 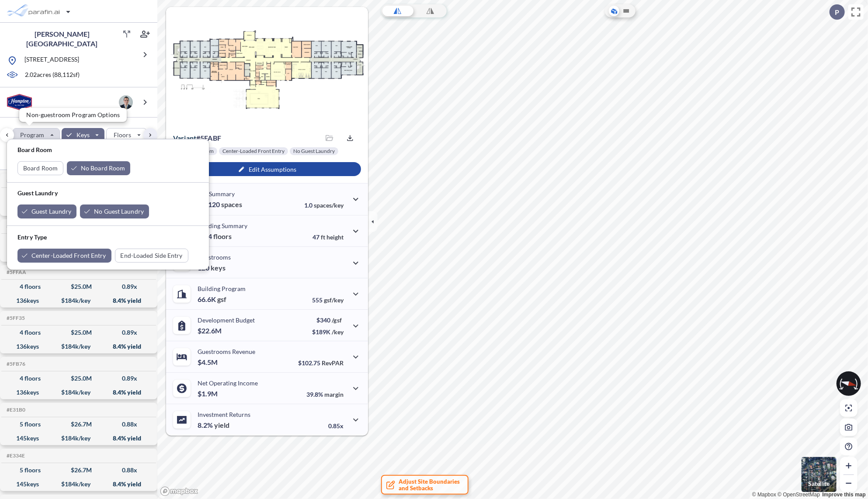 What do you see at coordinates (321, 363) in the screenshot?
I see `p: $102.75` at bounding box center [321, 363].